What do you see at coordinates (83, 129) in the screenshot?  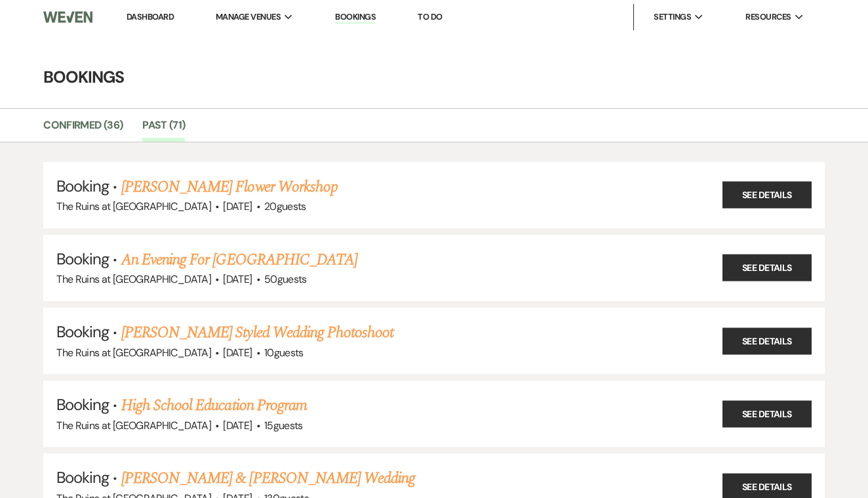 I see `a: Confirmed (36)` at bounding box center [83, 129].